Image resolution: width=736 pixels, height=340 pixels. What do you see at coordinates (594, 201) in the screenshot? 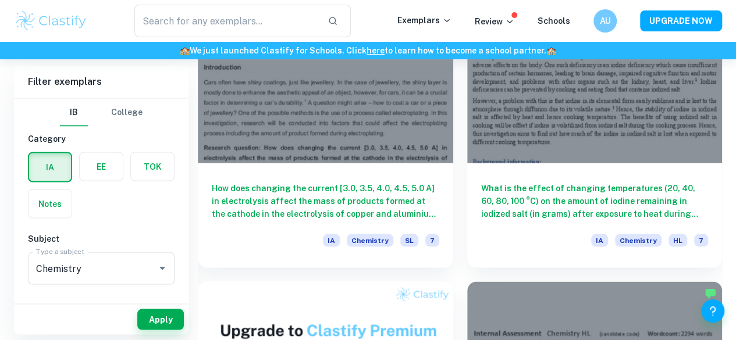
I see `h6: What is the effect of changing temperatures (20, 40, 60, 80, 100 °C) on the amount of iodine rema...` at bounding box center [594, 201].